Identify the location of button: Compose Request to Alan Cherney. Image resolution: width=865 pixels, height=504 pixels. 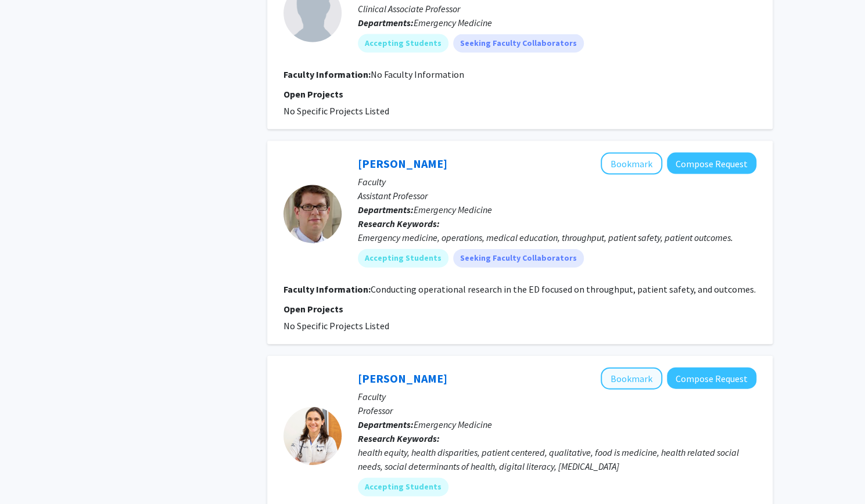
(712, 163).